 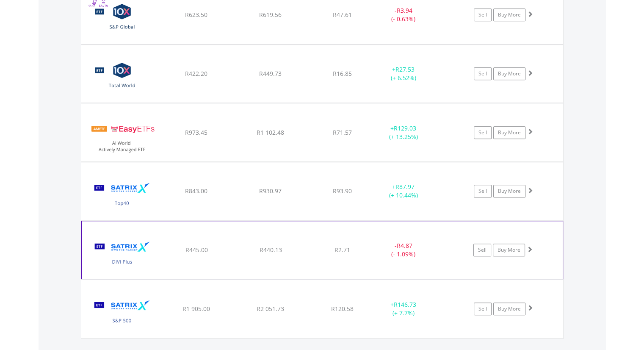 What do you see at coordinates (122, 313) in the screenshot?
I see `img: TFSA.STX500.png` at bounding box center [122, 313].